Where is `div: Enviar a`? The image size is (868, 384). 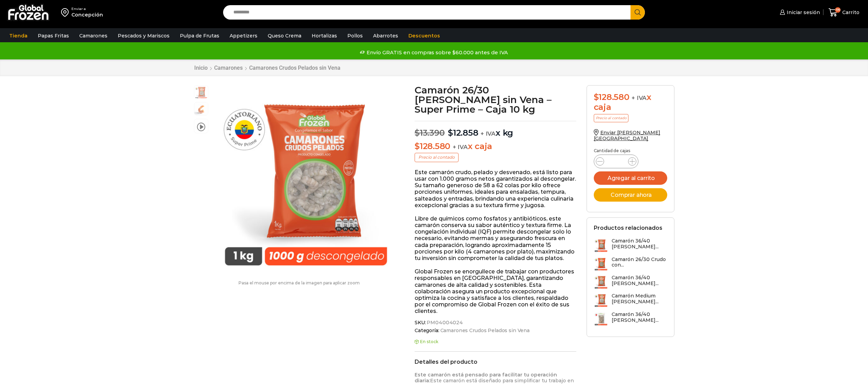 div: Enviar a is located at coordinates (87, 9).